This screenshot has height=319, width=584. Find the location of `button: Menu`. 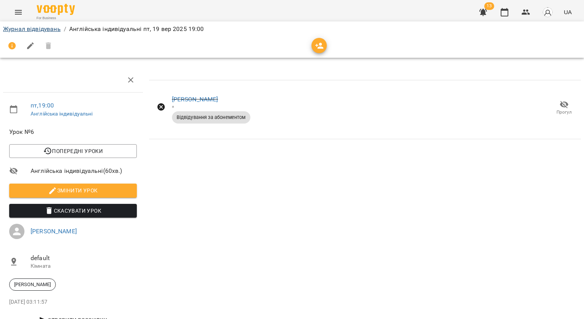

button: Menu is located at coordinates (18, 12).